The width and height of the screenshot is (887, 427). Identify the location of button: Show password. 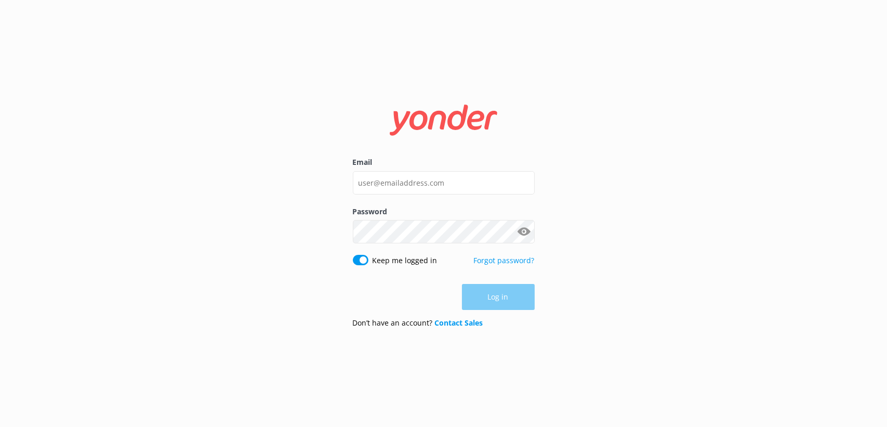
(524, 232).